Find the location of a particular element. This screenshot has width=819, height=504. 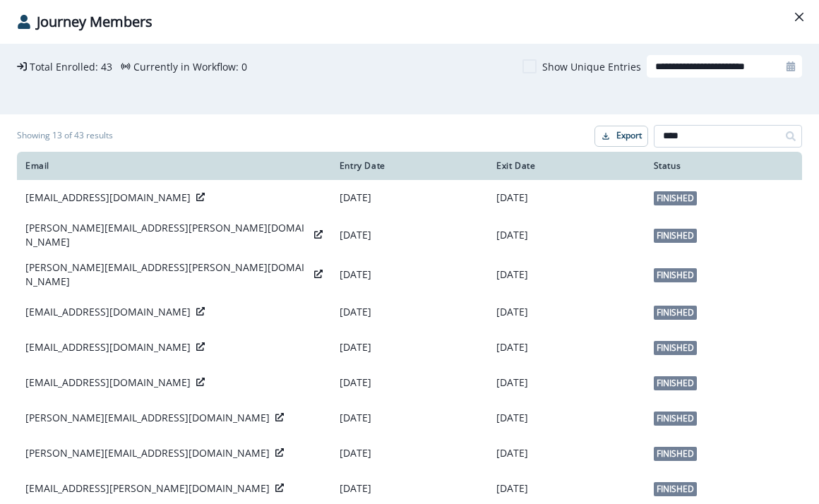

div: Email is located at coordinates (174, 166).